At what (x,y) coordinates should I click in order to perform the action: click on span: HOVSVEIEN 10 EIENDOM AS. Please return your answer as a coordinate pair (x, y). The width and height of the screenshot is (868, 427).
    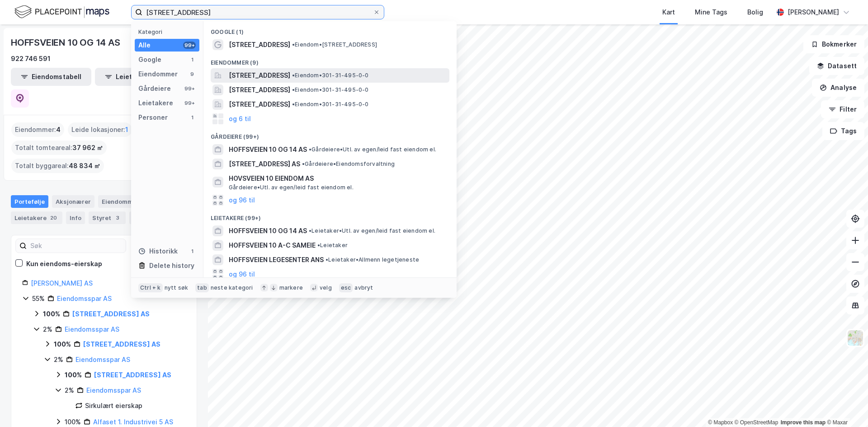
    Looking at the image, I should click on (337, 178).